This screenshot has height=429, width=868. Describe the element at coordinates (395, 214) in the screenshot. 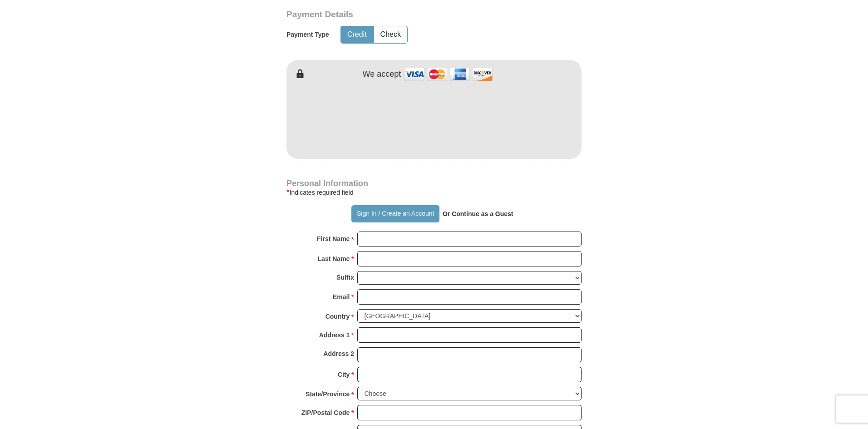

I see `button: Sign In / Create an Account` at that location.